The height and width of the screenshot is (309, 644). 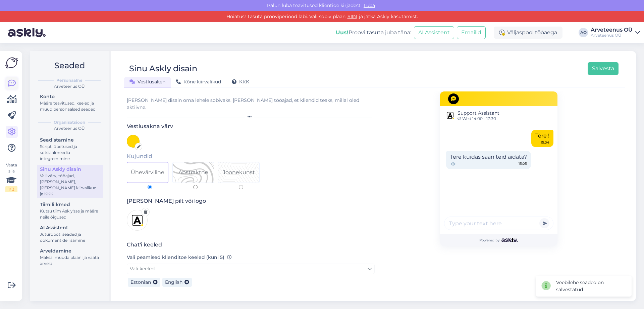 I want to click on input: Pattern 1Abstraktne, so click(x=196, y=187).